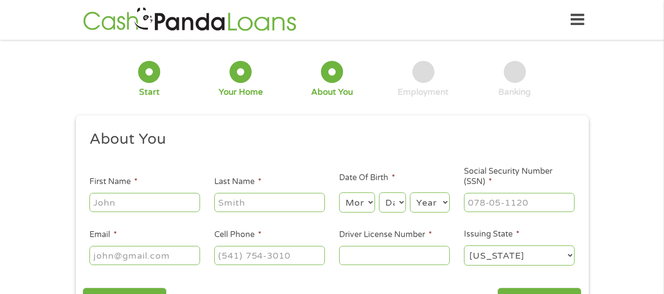 The height and width of the screenshot is (294, 664). Describe the element at coordinates (519, 177) in the screenshot. I see `label: Social Security Number (SSN)` at that location.